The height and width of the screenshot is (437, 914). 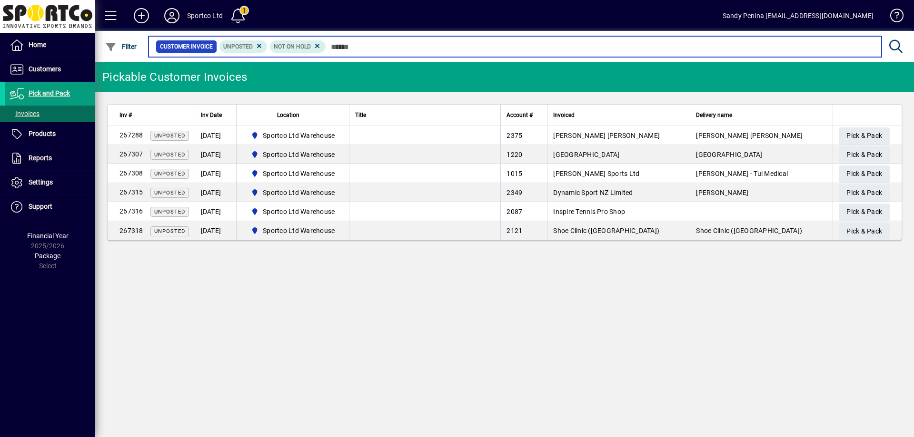 What do you see at coordinates (514, 231) in the screenshot?
I see `span: 2121` at bounding box center [514, 231].